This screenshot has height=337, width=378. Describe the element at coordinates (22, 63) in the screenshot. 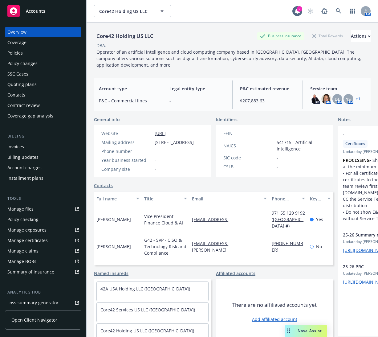

I see `div: Policy changes` at that location.